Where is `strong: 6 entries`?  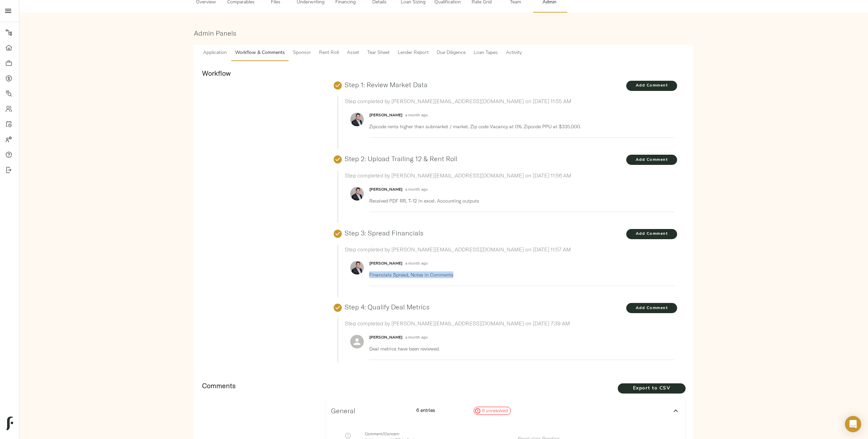 strong: 6 entries is located at coordinates (426, 410).